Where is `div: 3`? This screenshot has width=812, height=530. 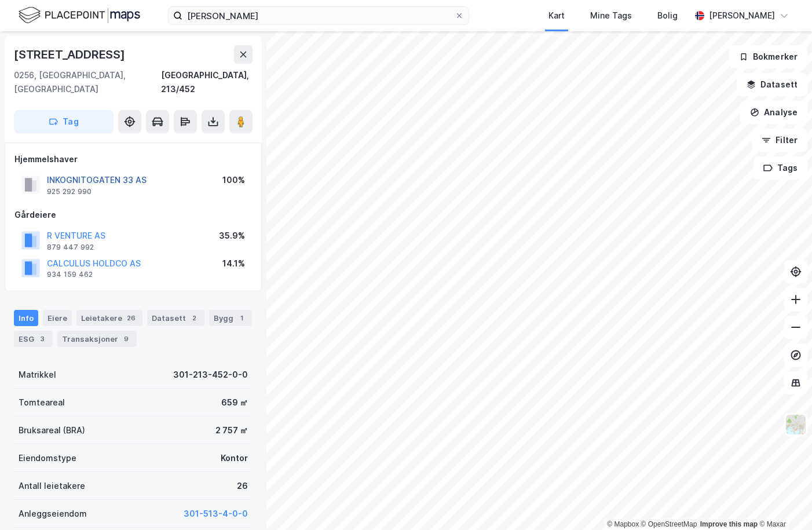 div: 3 is located at coordinates (42, 339).